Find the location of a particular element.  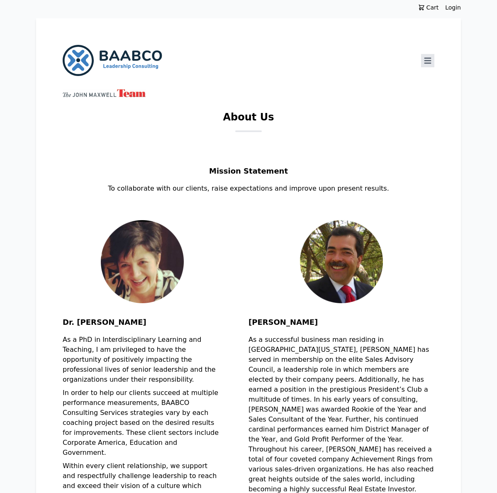

img: Alicia Villarreal is located at coordinates (142, 261).